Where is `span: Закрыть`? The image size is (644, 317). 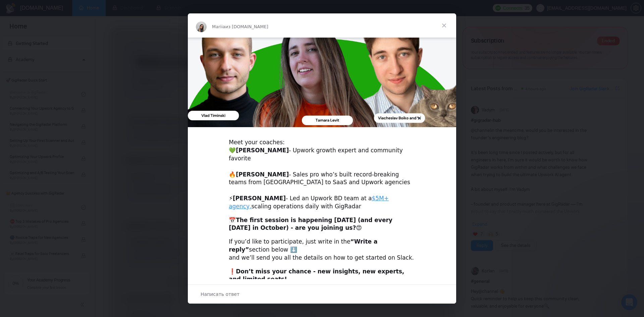
span: Закрыть is located at coordinates (444, 25).